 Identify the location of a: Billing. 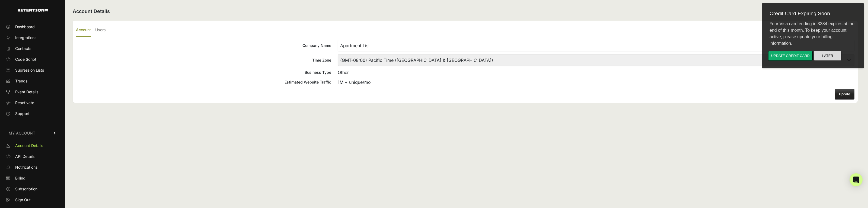
(32, 178).